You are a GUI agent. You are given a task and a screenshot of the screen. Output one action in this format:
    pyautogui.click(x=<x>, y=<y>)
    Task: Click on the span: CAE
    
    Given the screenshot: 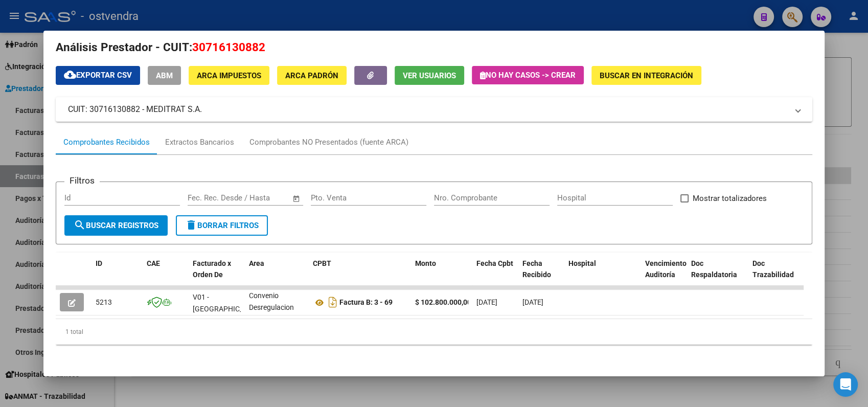 What is the action you would take?
    pyautogui.click(x=154, y=263)
    